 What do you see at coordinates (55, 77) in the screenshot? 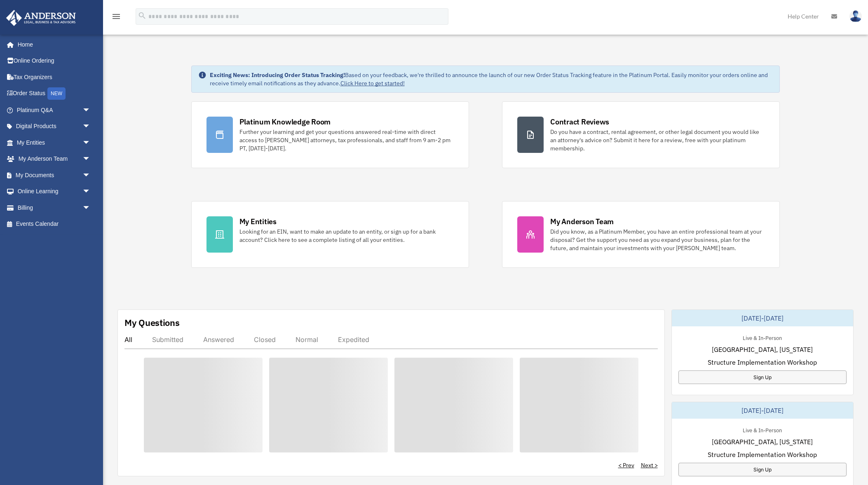
I see `a: Tax Organizers` at bounding box center [55, 77].